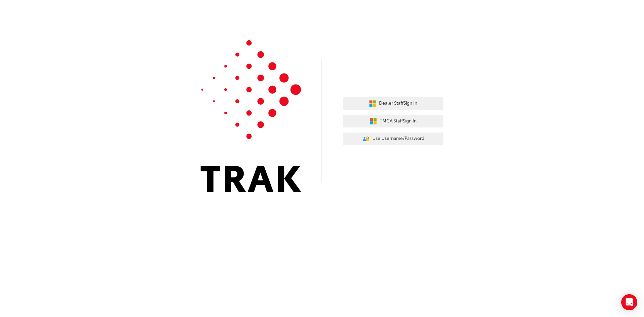 The image size is (644, 317). What do you see at coordinates (393, 121) in the screenshot?
I see `button: TMCA StaffSign In` at bounding box center [393, 121].